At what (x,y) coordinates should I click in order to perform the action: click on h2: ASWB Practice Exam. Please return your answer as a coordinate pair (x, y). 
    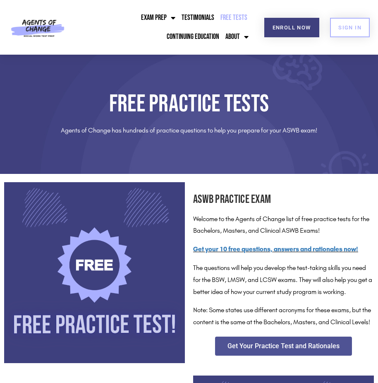
    Looking at the image, I should click on (284, 199).